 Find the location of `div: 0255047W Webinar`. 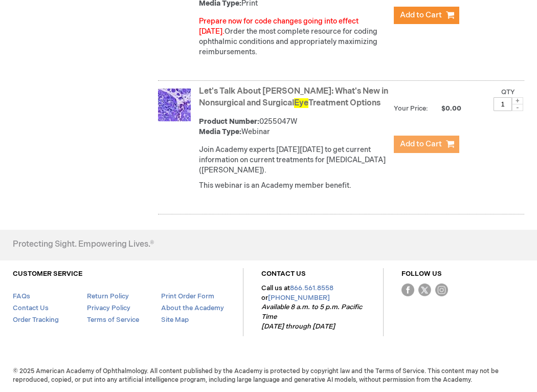

div: 0255047W Webinar is located at coordinates (294, 127).